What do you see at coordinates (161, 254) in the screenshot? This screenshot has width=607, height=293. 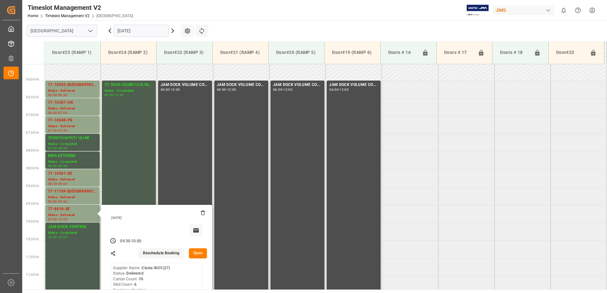 I see `button: Reschedule Booking` at bounding box center [161, 254].